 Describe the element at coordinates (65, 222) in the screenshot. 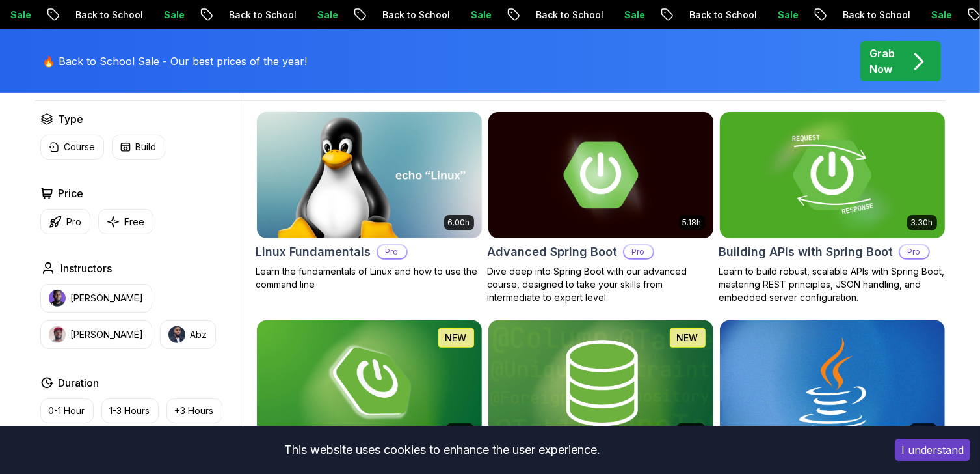

I see `button: Pro` at that location.